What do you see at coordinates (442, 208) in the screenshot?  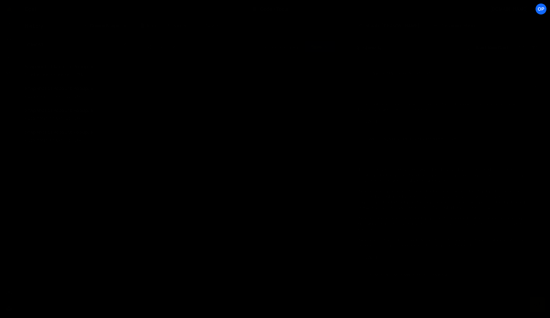 I see `div: It seems like you are asking about where to get the starting number for a trial in a program or s...` at bounding box center [442, 208].